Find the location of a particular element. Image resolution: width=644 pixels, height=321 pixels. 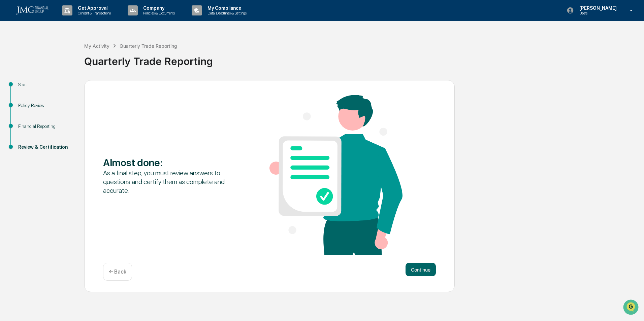

p: Get Approval is located at coordinates (93, 8).